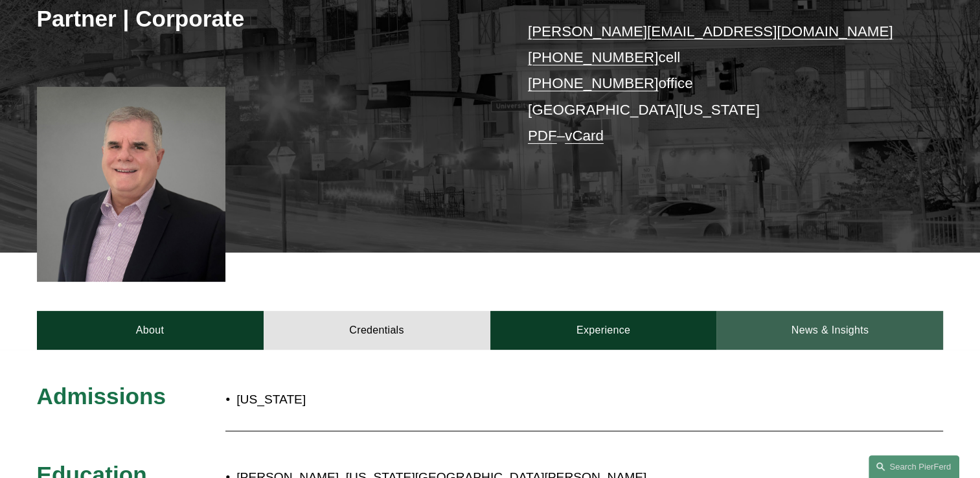 The width and height of the screenshot is (980, 478). I want to click on a: News & Insights, so click(830, 330).